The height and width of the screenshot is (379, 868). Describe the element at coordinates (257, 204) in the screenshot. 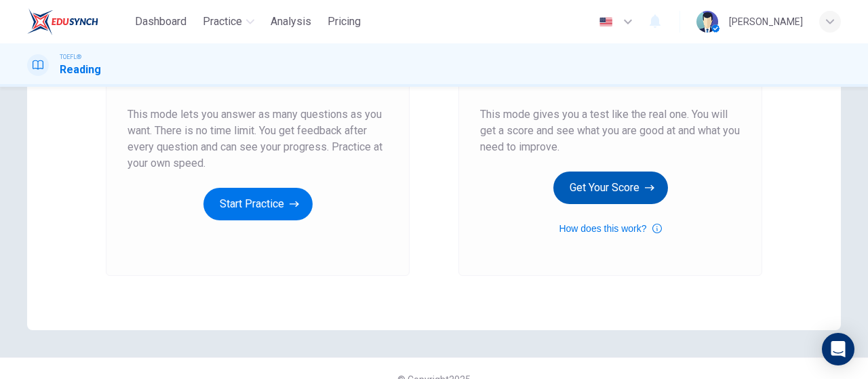

I see `button: Start Practice` at that location.